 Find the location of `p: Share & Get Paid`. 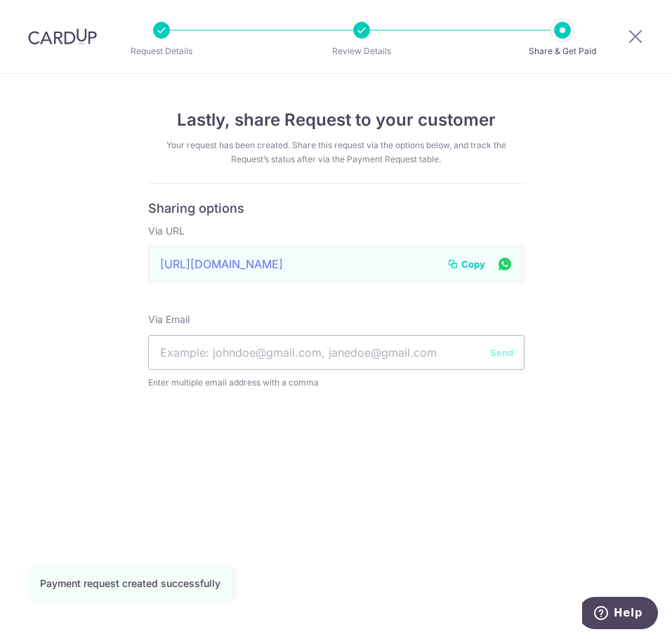

p: Share & Get Paid is located at coordinates (562, 51).